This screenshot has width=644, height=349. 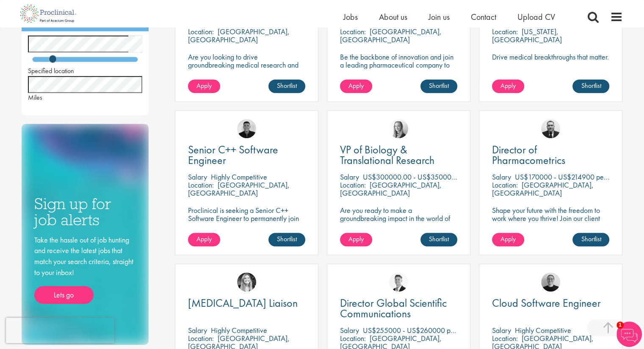 What do you see at coordinates (430, 177) in the screenshot?
I see `p: US$300000.00 - US$350000.00 per annum` at bounding box center [430, 177].